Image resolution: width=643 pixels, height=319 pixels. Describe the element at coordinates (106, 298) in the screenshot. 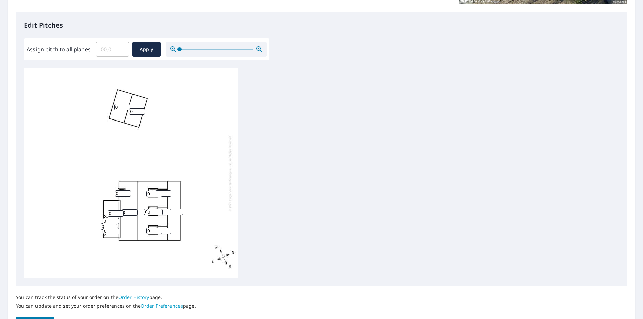

I see `p: You can track the status of your order on the page.` at that location.